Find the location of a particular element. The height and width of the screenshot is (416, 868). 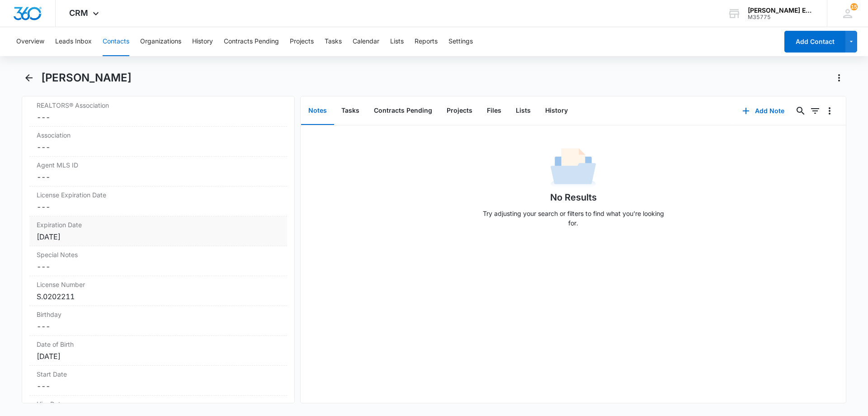

label: Agent MLS ID is located at coordinates (158, 165).